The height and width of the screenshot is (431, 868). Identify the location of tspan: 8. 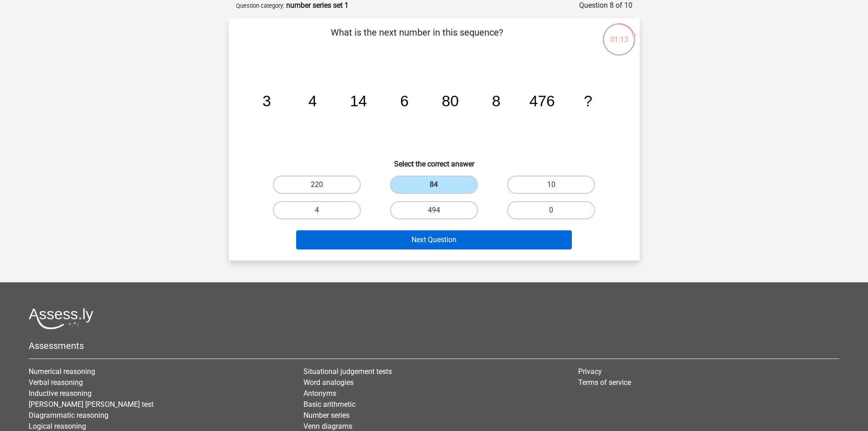
(496, 101).